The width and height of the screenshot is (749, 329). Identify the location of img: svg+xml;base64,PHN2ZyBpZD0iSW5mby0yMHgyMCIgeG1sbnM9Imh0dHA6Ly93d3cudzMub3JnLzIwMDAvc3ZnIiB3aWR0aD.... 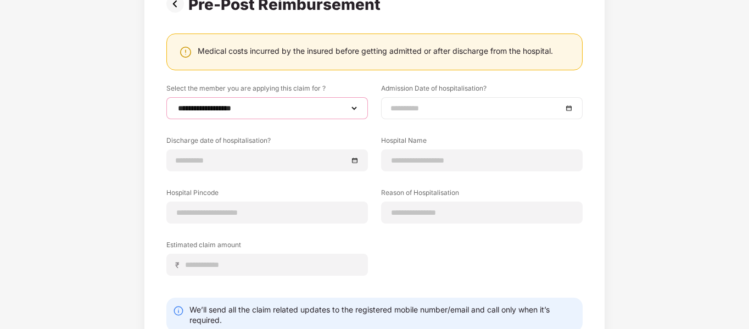
(179, 311).